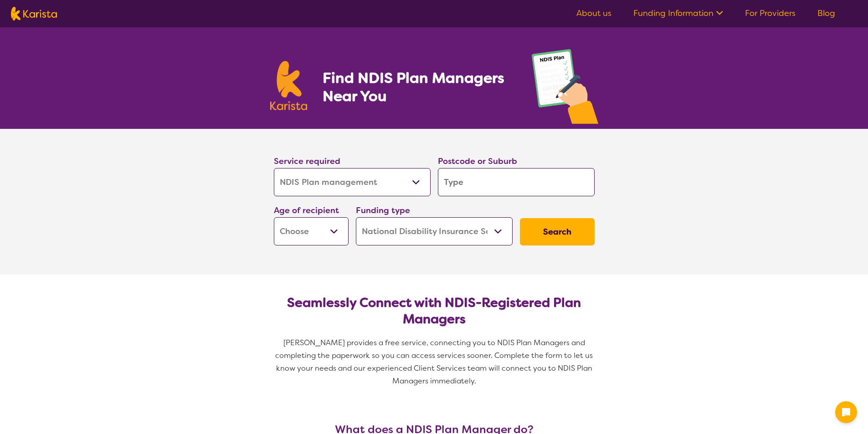  What do you see at coordinates (557, 232) in the screenshot?
I see `button: Search` at bounding box center [557, 232].